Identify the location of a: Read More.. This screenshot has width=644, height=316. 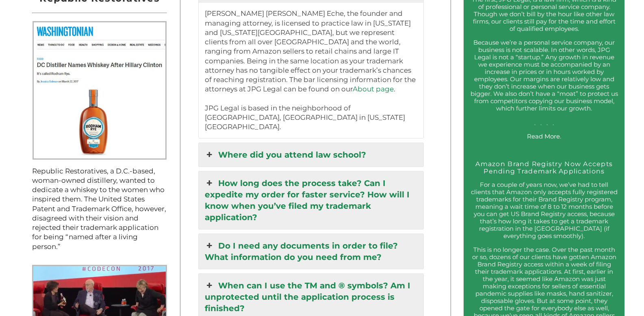
(544, 136).